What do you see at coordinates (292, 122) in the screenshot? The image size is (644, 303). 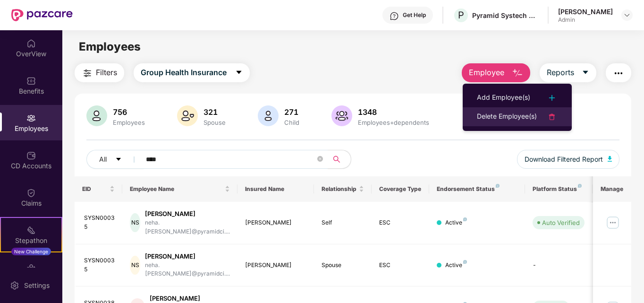 I see `div: Child` at bounding box center [292, 122].